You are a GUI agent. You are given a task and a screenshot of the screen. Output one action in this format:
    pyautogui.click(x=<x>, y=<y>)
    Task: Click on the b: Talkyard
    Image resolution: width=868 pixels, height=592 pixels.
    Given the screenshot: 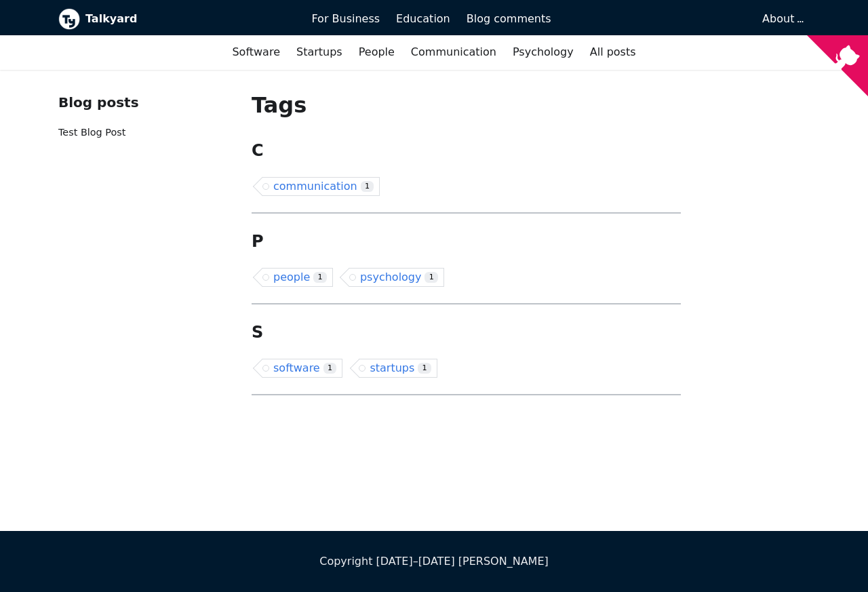 What is the action you would take?
    pyautogui.click(x=188, y=19)
    